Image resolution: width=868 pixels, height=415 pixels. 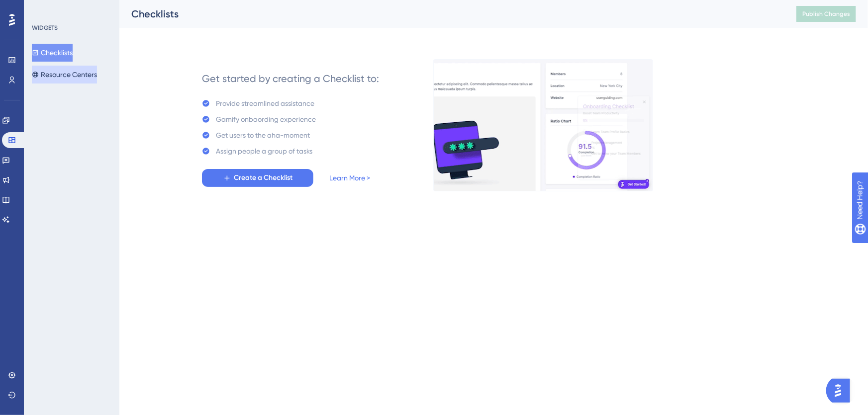 I want to click on img: e28e67207451d1beac2d0b01ddd05b56.gif, so click(x=543, y=125).